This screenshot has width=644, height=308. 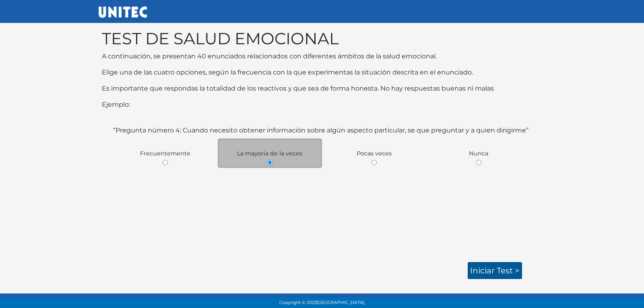 I want to click on span: La mayoria de la veces, so click(x=269, y=153).